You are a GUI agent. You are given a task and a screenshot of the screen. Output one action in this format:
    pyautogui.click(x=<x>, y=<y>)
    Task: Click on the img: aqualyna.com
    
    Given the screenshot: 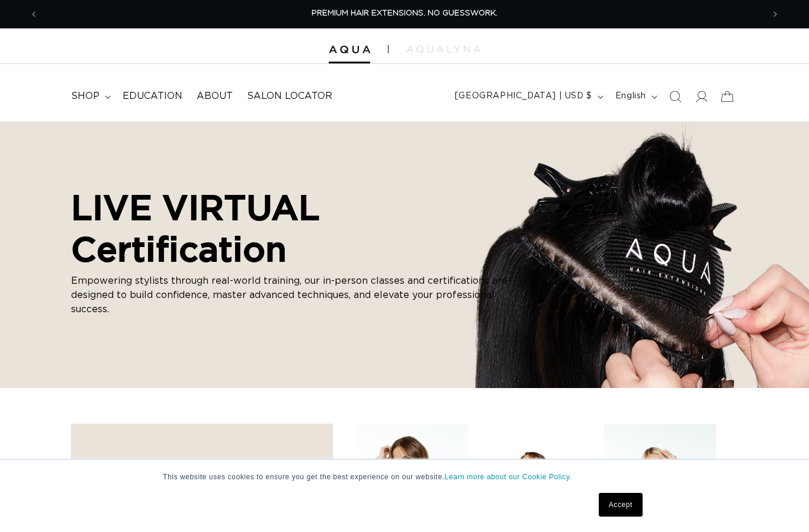 What is the action you would take?
    pyautogui.click(x=443, y=49)
    